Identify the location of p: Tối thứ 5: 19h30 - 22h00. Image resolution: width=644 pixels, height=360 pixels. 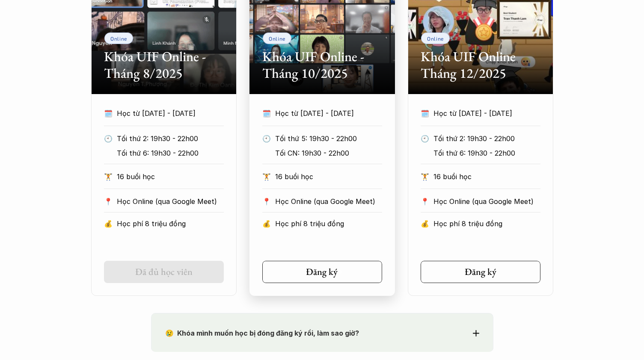
(335, 139).